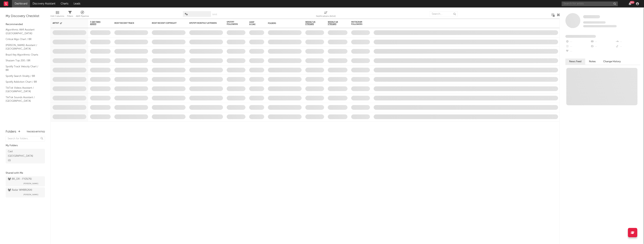  I want to click on span: Weekly UK Streams, so click(334, 23).